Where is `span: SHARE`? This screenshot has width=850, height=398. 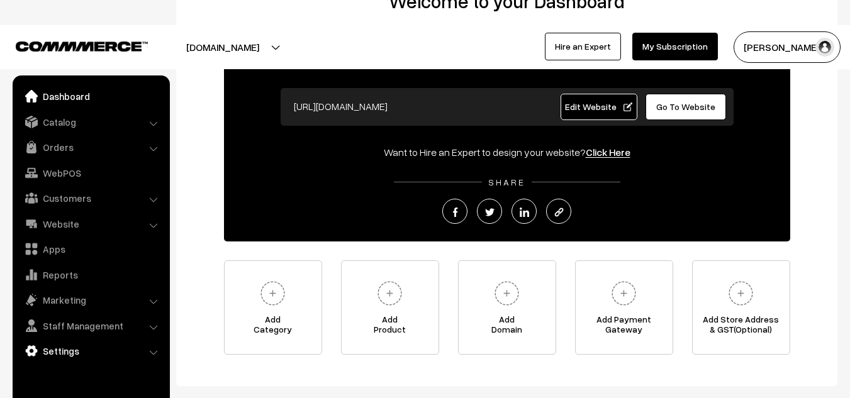 span: SHARE is located at coordinates (506, 182).